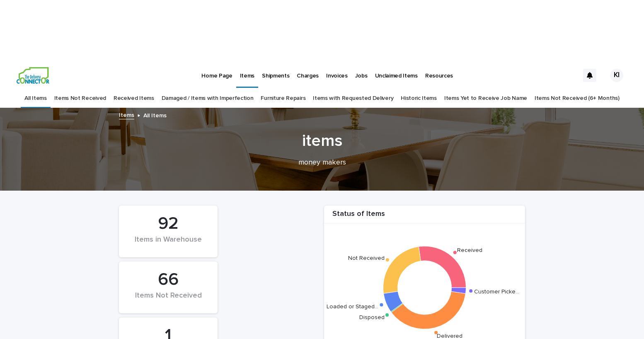  What do you see at coordinates (32, 76) in the screenshot?
I see `img: aCWQmA6OSGG0Kwt8cj3c` at bounding box center [32, 76].